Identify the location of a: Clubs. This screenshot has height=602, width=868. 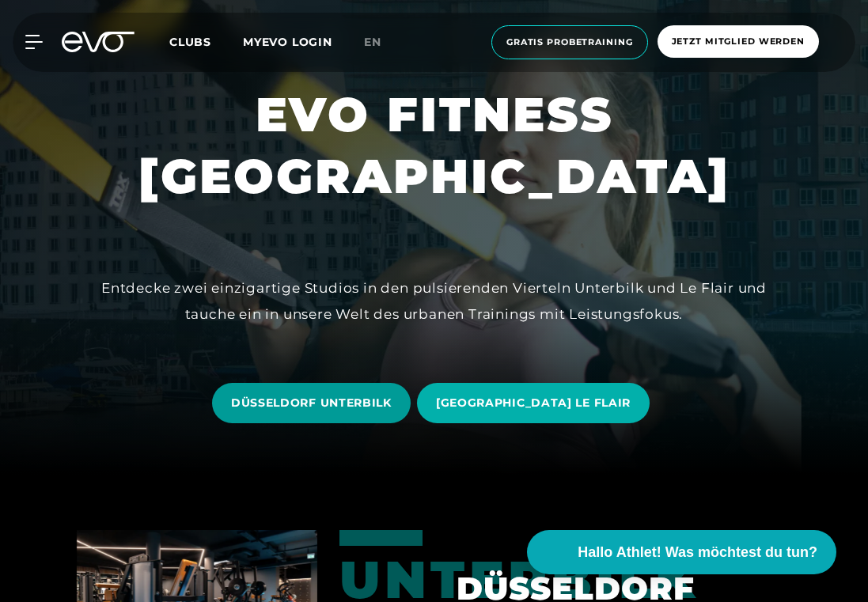
(205, 41).